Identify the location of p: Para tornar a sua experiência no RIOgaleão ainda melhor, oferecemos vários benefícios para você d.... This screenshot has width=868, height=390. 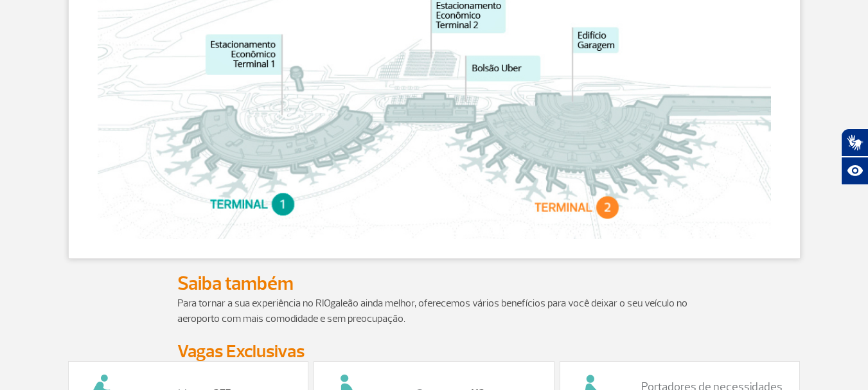
(434, 311).